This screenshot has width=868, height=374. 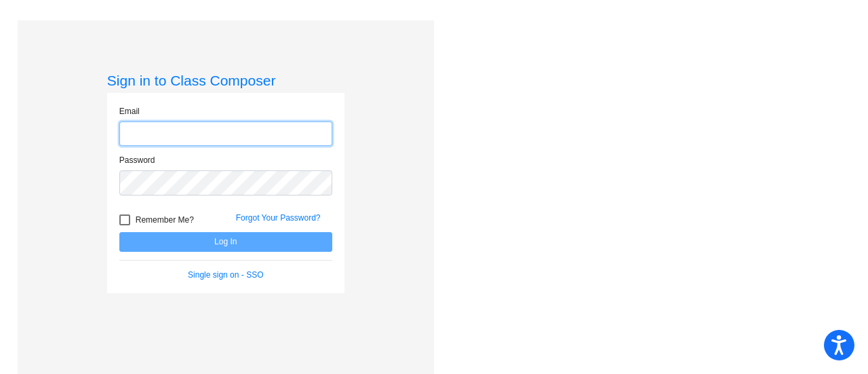 What do you see at coordinates (165, 220) in the screenshot?
I see `span: Remember Me?` at bounding box center [165, 220].